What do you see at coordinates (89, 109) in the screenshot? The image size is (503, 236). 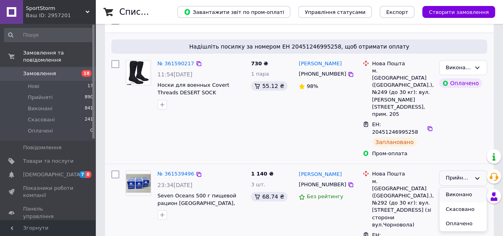 I see `span: 841` at bounding box center [89, 109].